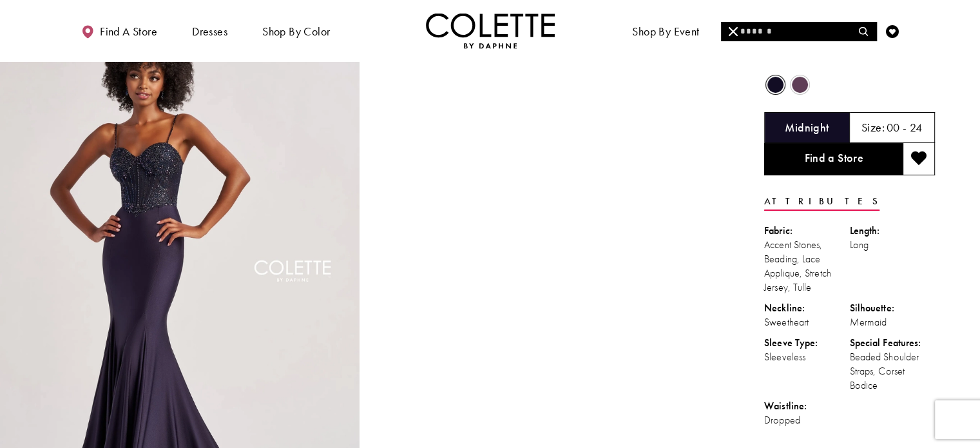 The image size is (980, 448). What do you see at coordinates (892, 308) in the screenshot?
I see `div: Silhouette:` at bounding box center [892, 308].